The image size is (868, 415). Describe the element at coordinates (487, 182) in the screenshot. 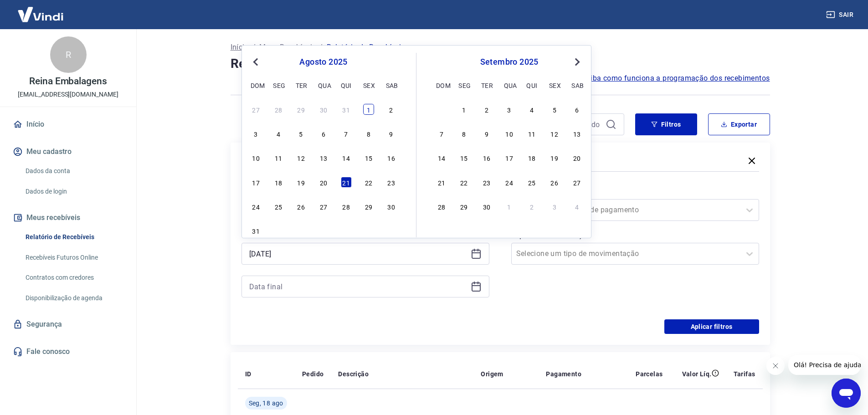

I see `div: Choose terça-feira, 23 de setembro de 2025` at that location.